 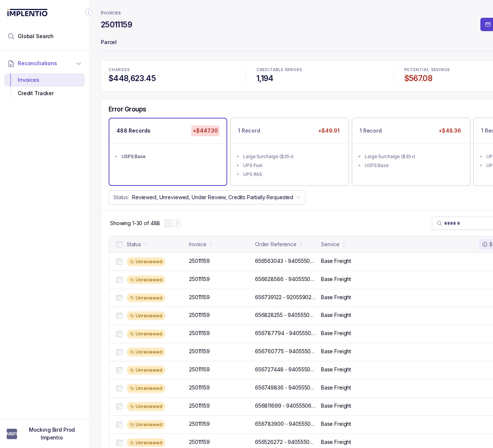 I want to click on div: Service, so click(x=330, y=245).